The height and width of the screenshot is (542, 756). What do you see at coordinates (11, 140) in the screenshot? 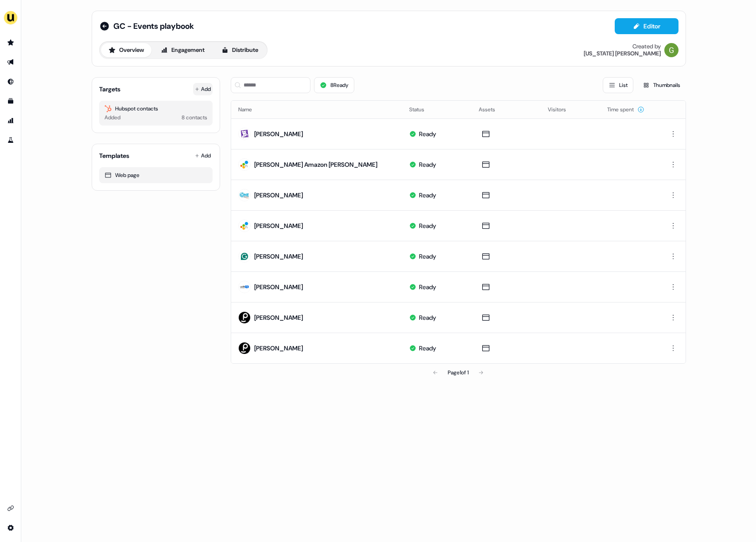
I see `a: Go to experiments` at bounding box center [11, 140].